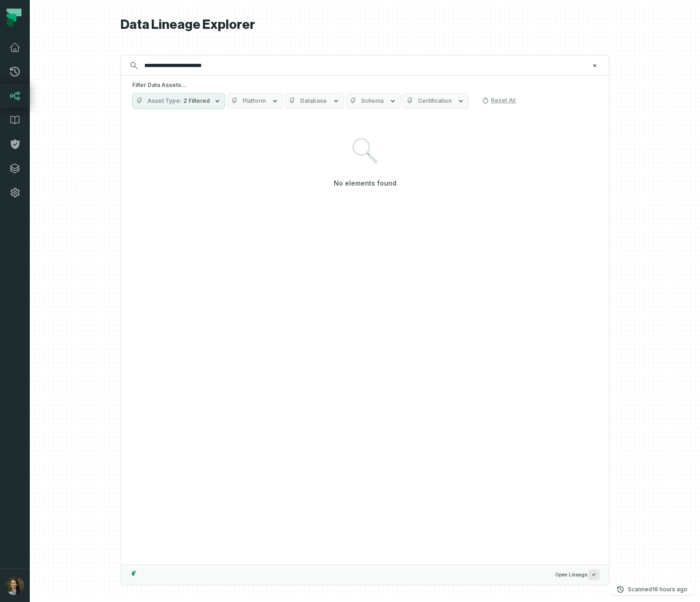 The height and width of the screenshot is (602, 700). What do you see at coordinates (595, 66) in the screenshot?
I see `button: Clear search query` at bounding box center [595, 66].